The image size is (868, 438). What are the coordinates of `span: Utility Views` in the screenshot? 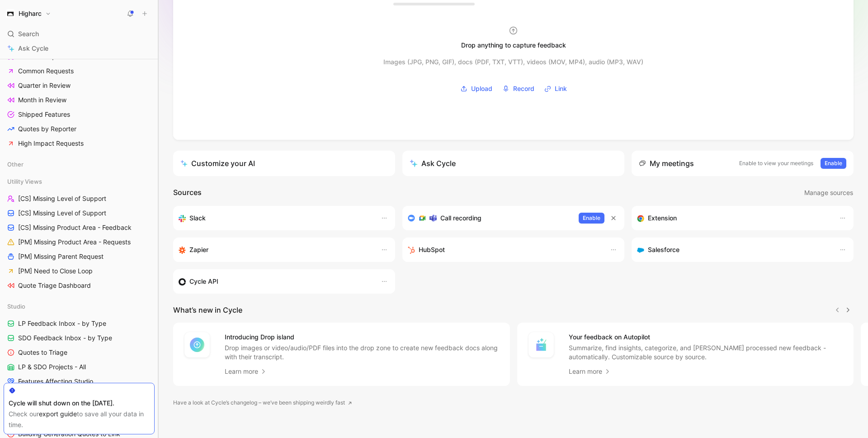 It's located at (24, 182).